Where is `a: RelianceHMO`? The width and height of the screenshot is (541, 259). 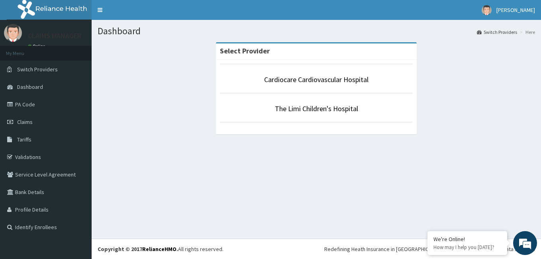 a: RelianceHMO is located at coordinates (159, 249).